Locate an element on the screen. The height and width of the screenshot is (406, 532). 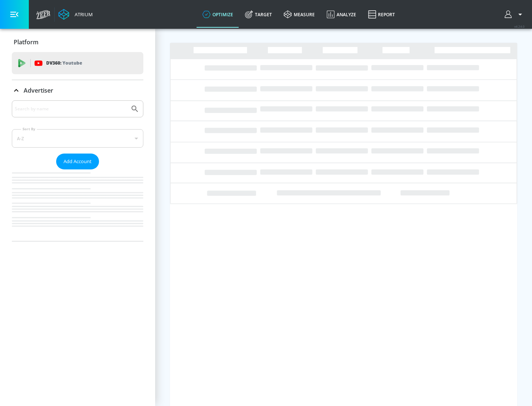
button: Add Account is located at coordinates (77, 161).